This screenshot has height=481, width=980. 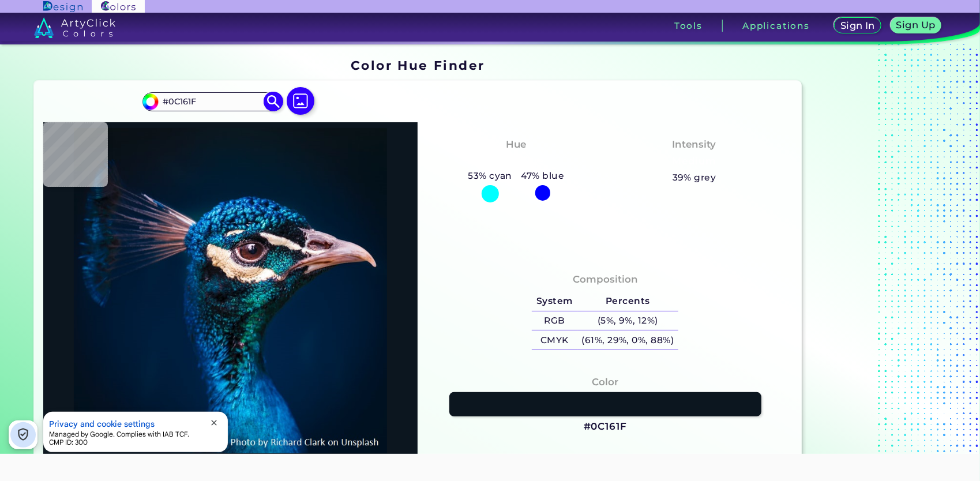 I want to click on input: type color.., so click(x=212, y=102).